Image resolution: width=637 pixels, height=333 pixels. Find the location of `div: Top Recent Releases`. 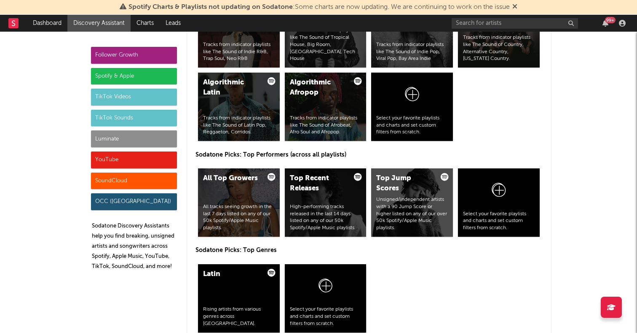

div: Top Recent Releases is located at coordinates (319, 183).